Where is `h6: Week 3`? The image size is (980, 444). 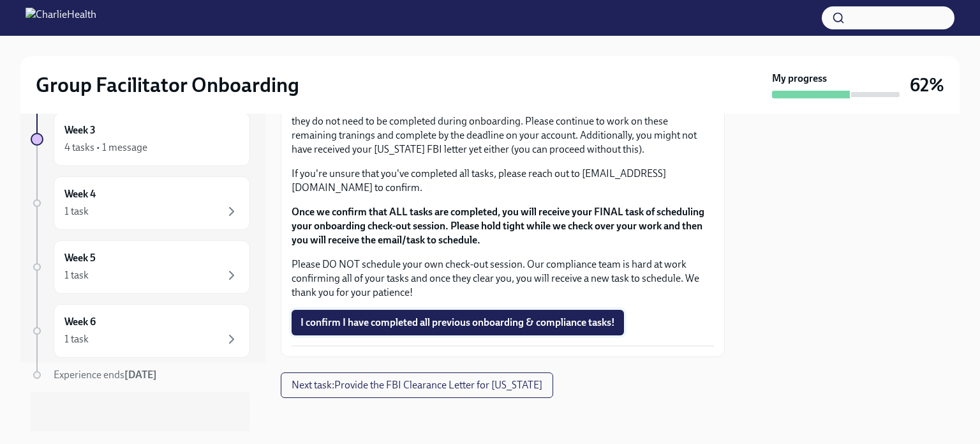
h6: Week 3 is located at coordinates (80, 130).